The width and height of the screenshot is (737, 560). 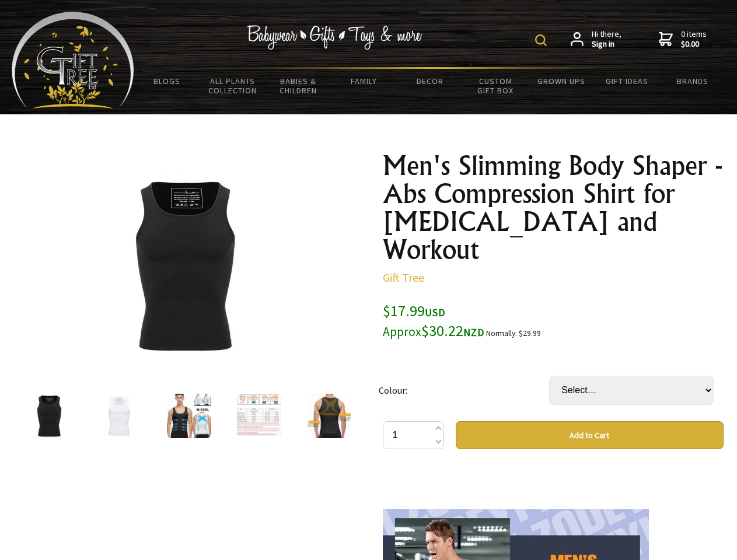 What do you see at coordinates (434, 320) in the screenshot?
I see `span: $17.99 $30.22` at bounding box center [434, 320].